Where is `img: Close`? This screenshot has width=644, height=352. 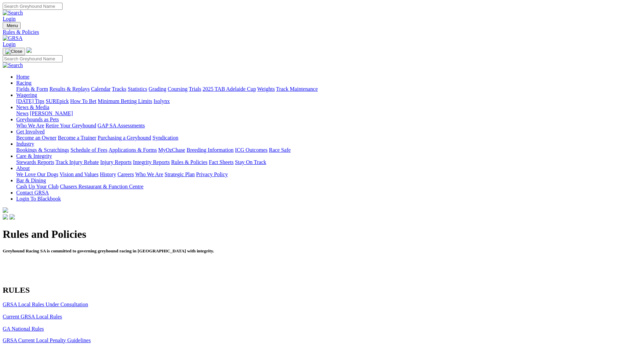
img: Close is located at coordinates (14, 51).